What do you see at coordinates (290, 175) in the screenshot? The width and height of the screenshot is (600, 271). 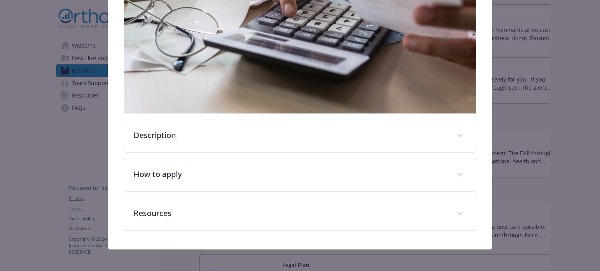 I see `p: How to apply` at bounding box center [290, 175].